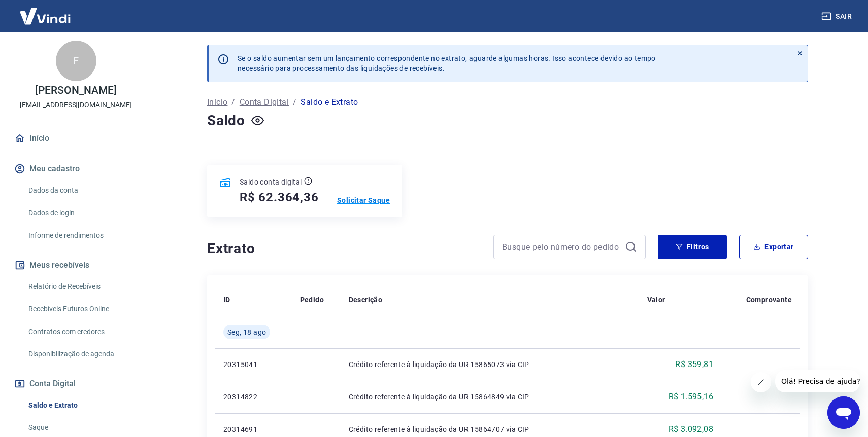 This screenshot has width=868, height=437. I want to click on a: Relatório de Recebíveis, so click(81, 286).